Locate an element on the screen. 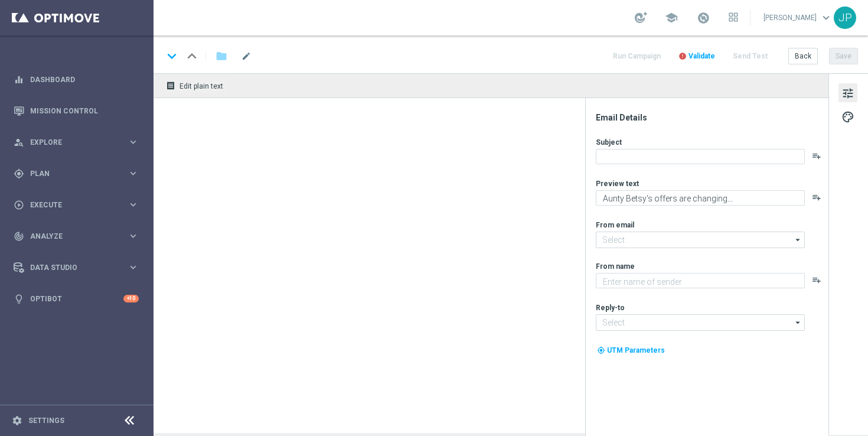 Image resolution: width=868 pixels, height=436 pixels. div: gps_fixed Plan keyboard_arrow_right is located at coordinates (76, 173).